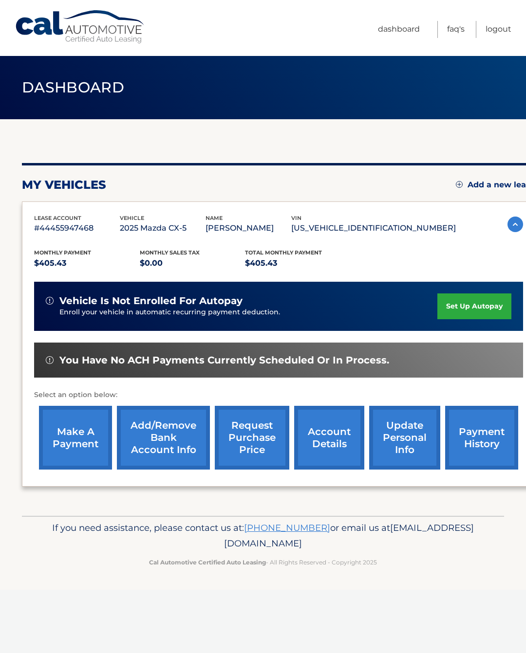  I want to click on span: Monthly sales Tax, so click(169, 253).